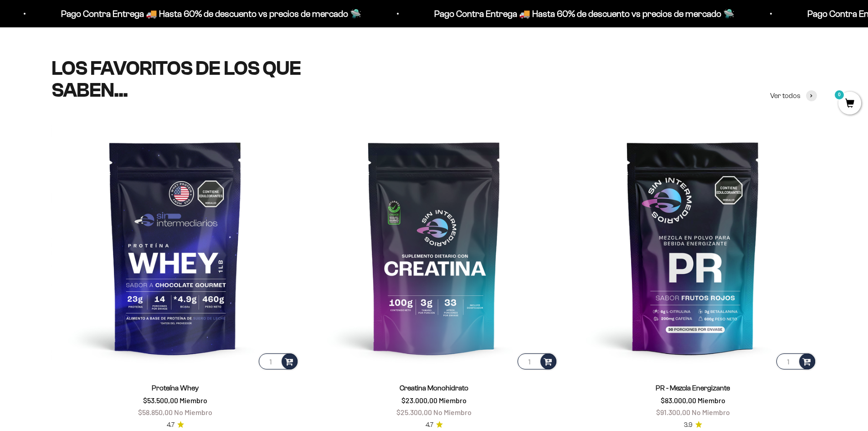  What do you see at coordinates (794, 96) in the screenshot?
I see `a: Ver todos` at bounding box center [794, 96].